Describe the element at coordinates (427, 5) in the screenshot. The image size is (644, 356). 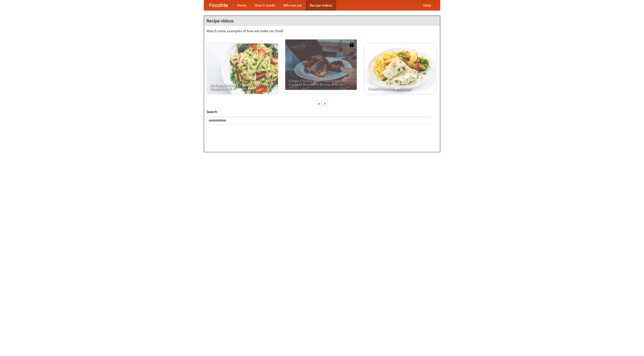
I see `a: Help` at that location.